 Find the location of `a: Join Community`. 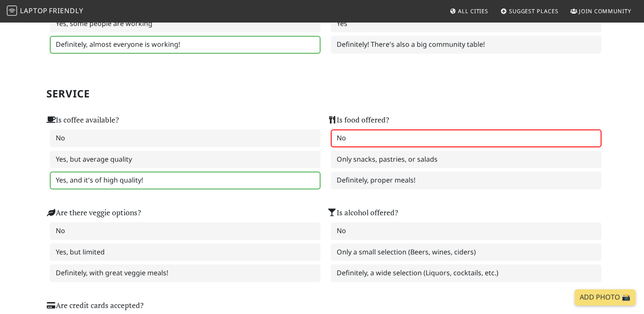

a: Join Community is located at coordinates (601, 11).